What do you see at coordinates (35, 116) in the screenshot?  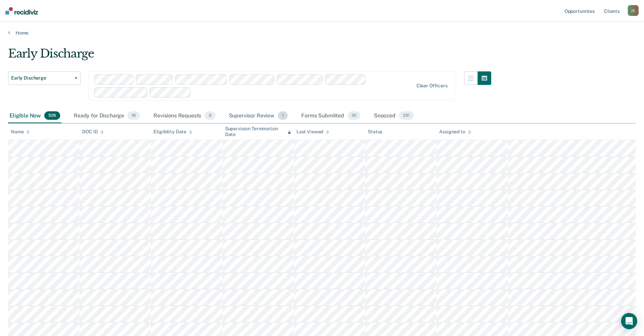 I see `div: Eligible Now526` at bounding box center [35, 116].